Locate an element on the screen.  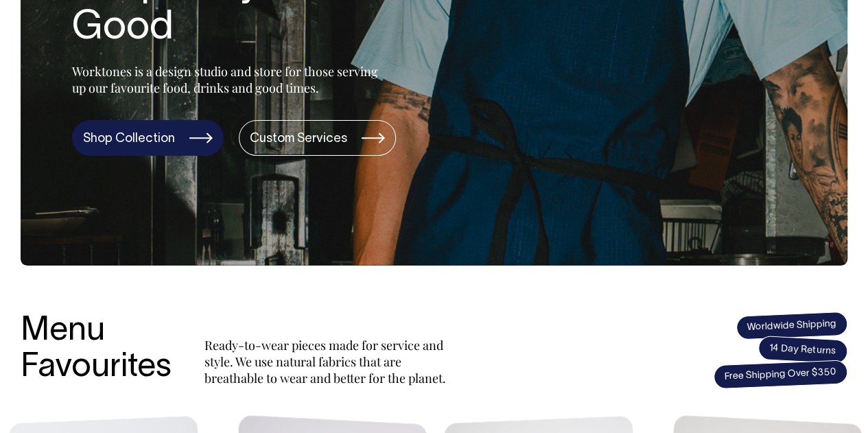
a: Shop Collection is located at coordinates (147, 138).